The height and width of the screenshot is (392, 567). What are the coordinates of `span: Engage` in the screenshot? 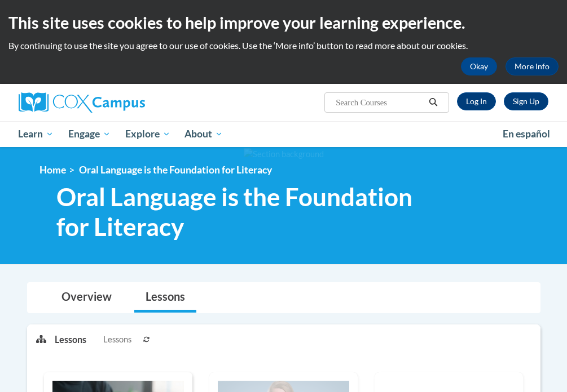 It's located at (89, 134).